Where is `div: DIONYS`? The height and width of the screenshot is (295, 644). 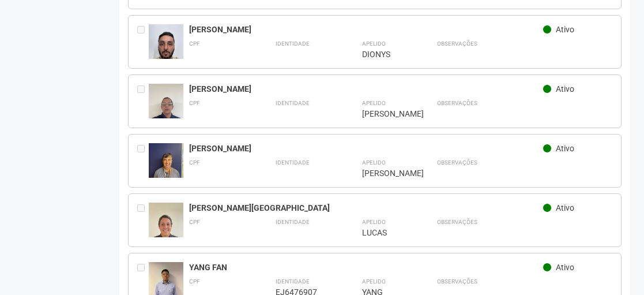 div: DIONYS is located at coordinates (385, 54).